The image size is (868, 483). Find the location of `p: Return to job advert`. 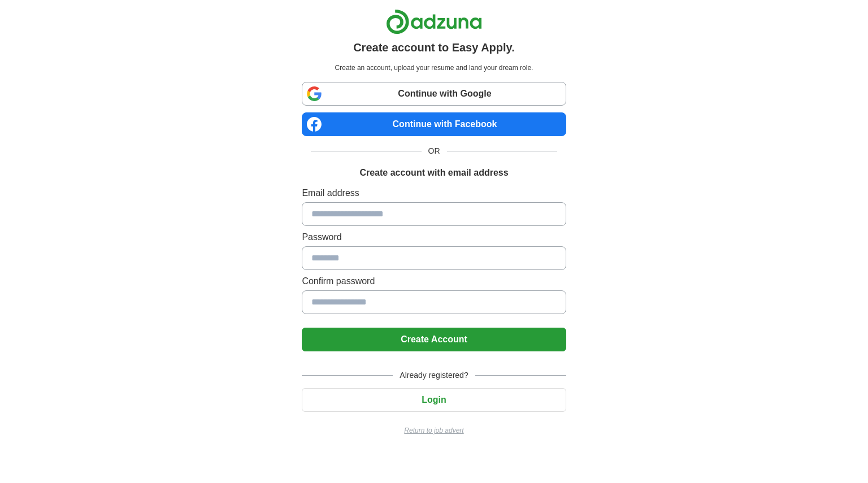

p: Return to job advert is located at coordinates (433, 430).